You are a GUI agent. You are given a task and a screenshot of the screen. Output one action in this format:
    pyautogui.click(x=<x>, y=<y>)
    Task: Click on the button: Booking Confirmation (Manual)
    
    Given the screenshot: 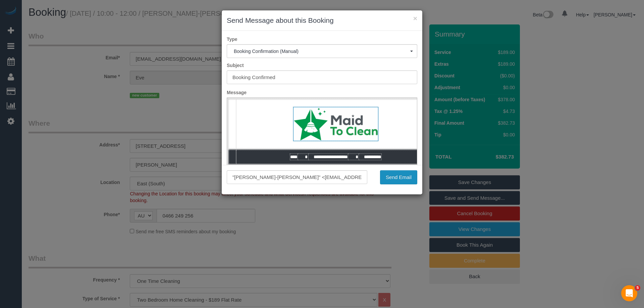 What is the action you would take?
    pyautogui.click(x=322, y=51)
    